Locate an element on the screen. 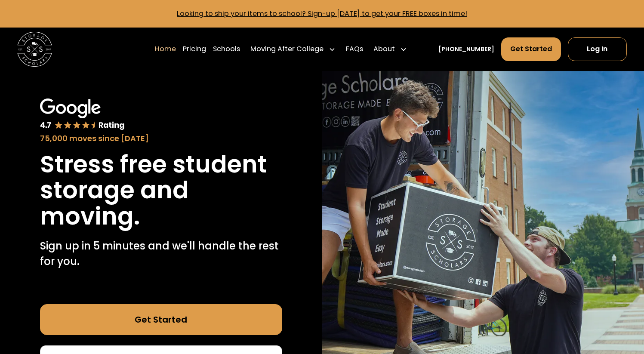 This screenshot has width=644, height=354. p: Sign up in 5 minutes and we'll handle the rest for you. is located at coordinates (161, 254).